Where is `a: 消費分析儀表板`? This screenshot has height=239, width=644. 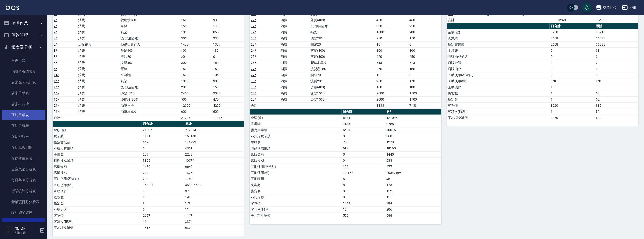
a: 消費分析儀表板 is located at coordinates (24, 72).